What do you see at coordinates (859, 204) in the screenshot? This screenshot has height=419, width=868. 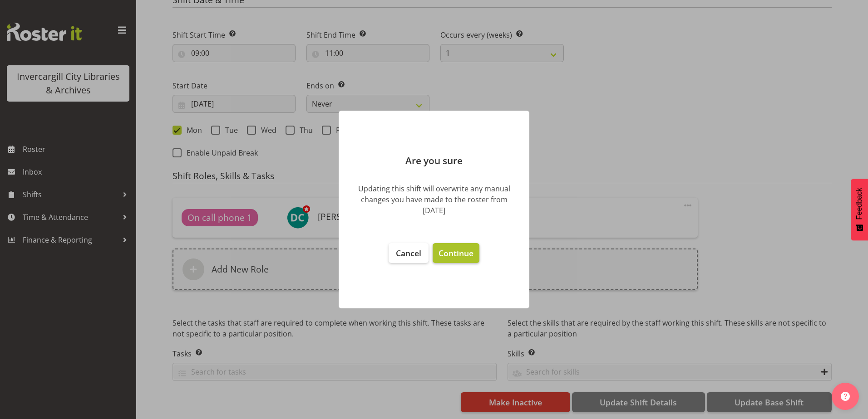 I see `span: Feedback` at bounding box center [859, 204].